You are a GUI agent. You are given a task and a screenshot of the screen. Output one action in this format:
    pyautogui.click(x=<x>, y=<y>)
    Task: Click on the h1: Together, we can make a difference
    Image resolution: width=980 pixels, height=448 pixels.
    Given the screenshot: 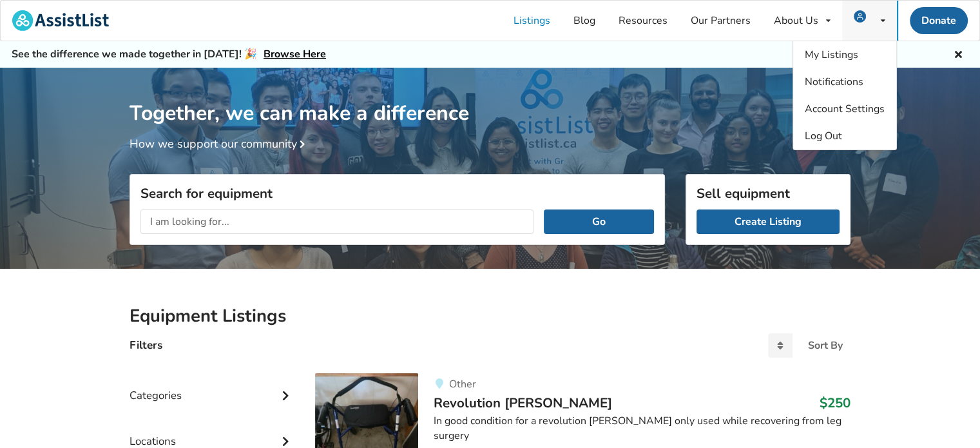 What is the action you would take?
    pyautogui.click(x=490, y=96)
    